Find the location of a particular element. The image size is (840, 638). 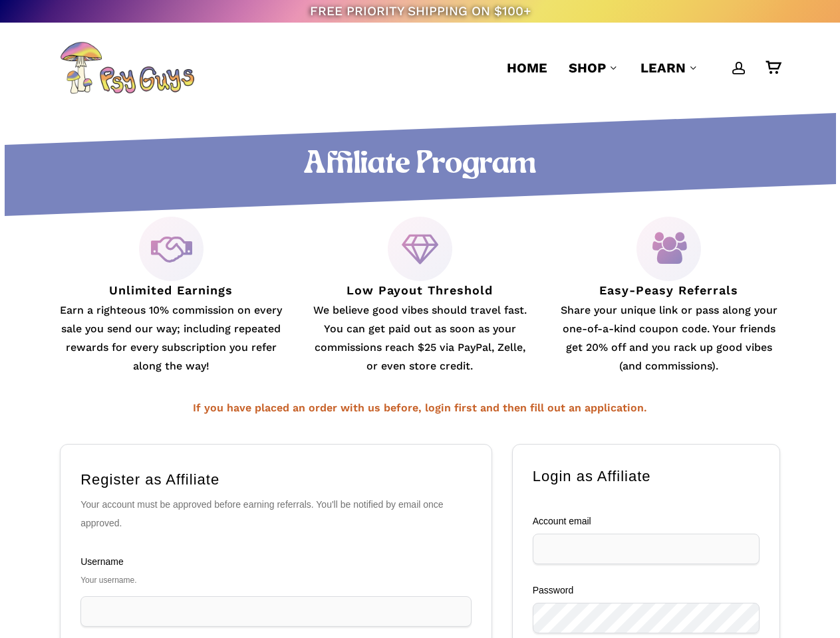

label: Account email is located at coordinates (646, 521).